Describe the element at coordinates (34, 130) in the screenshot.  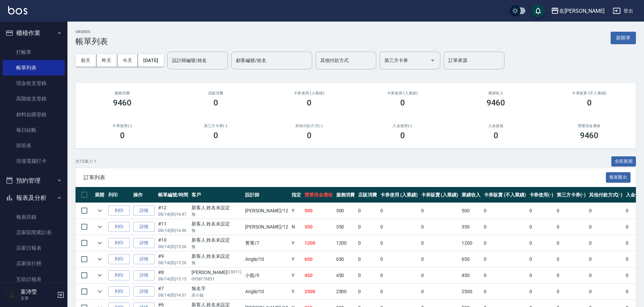
I see `a: 每日結帳` at that location.